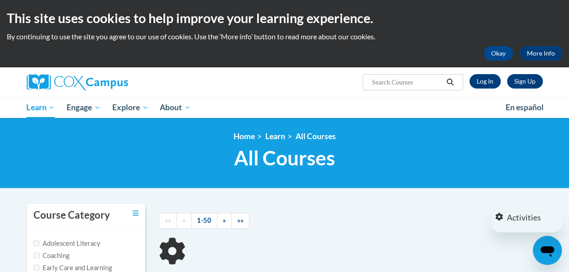 The width and height of the screenshot is (569, 272). Describe the element at coordinates (175, 108) in the screenshot. I see `span: About` at that location.